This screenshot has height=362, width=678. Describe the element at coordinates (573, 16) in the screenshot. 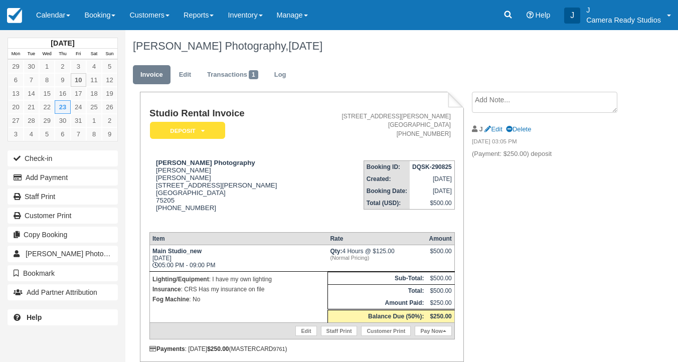

I see `div: J` at that location.